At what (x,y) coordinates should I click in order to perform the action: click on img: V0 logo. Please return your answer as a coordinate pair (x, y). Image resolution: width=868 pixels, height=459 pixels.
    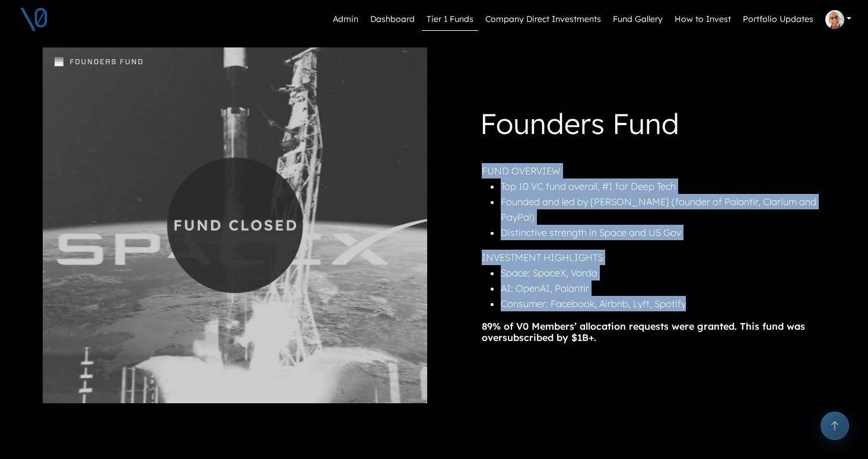
    Looking at the image, I should click on (33, 20).